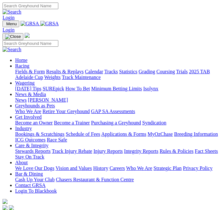  What do you see at coordinates (72, 123) in the screenshot?
I see `a: Become a Trainer` at bounding box center [72, 123].